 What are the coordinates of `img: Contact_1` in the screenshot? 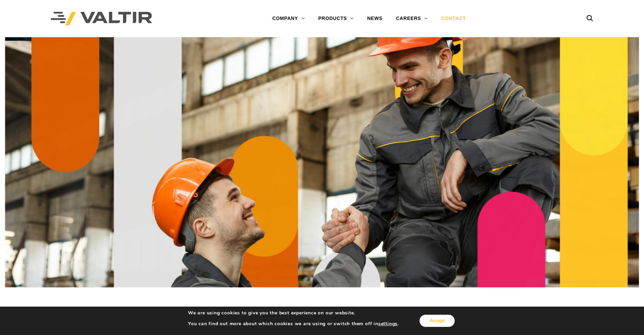 It's located at (322, 162).